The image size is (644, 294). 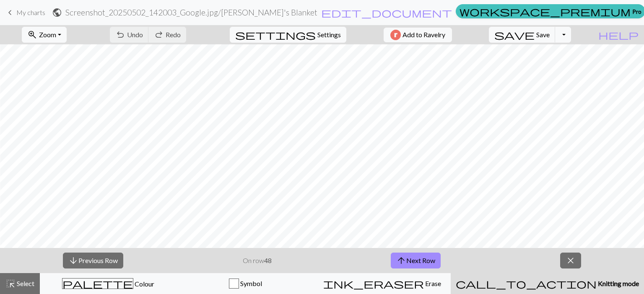 I want to click on span: save, so click(x=514, y=35).